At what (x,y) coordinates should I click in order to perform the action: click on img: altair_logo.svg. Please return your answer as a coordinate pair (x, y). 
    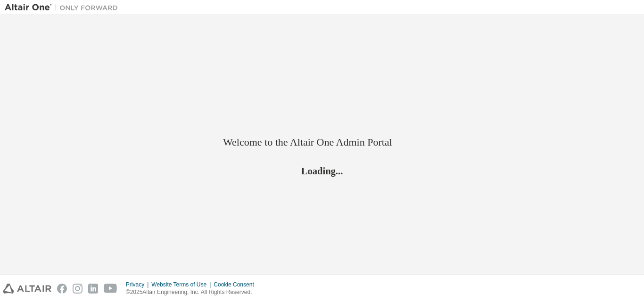
    Looking at the image, I should click on (27, 289).